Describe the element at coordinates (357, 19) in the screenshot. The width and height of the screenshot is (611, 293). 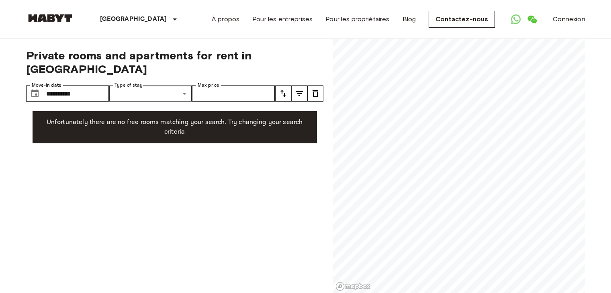
I see `a: Pour les propriétaires` at that location.